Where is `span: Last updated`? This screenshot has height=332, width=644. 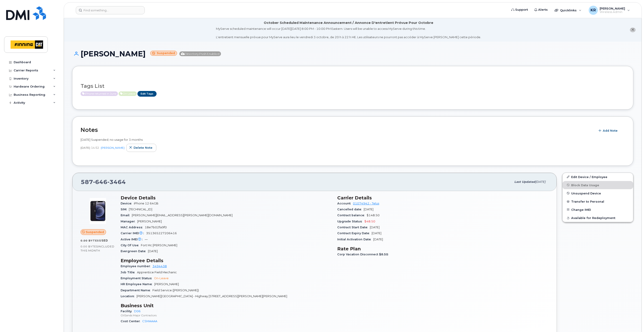 span: Last updated is located at coordinates (525, 182).